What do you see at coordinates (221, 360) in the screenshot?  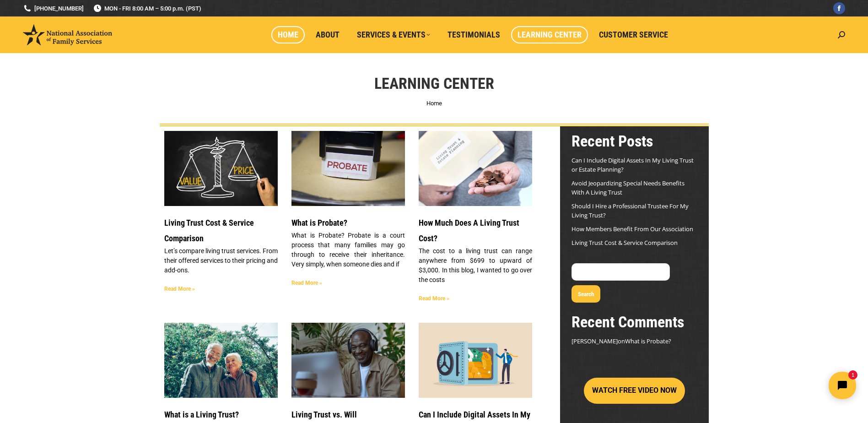 I see `a: Header Image Happy Family. WHAT IS A LIVING TRUST?` at bounding box center [221, 360].